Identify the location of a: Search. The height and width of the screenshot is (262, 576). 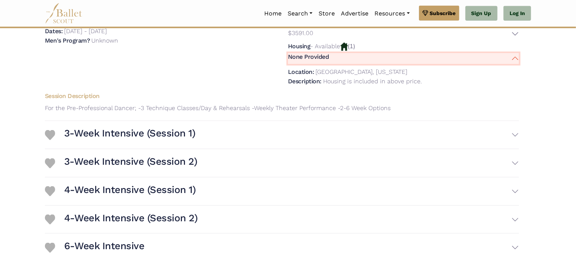
(300, 14).